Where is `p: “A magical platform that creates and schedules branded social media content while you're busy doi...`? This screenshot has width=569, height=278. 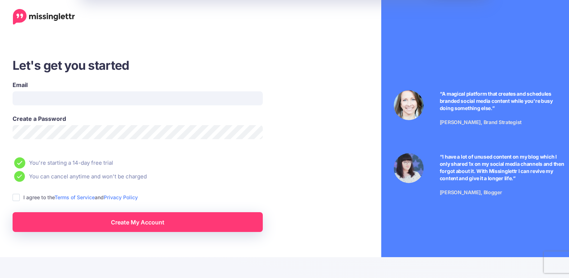 p: “A magical platform that creates and schedules branded social media content while you're busy doi... is located at coordinates (504, 101).